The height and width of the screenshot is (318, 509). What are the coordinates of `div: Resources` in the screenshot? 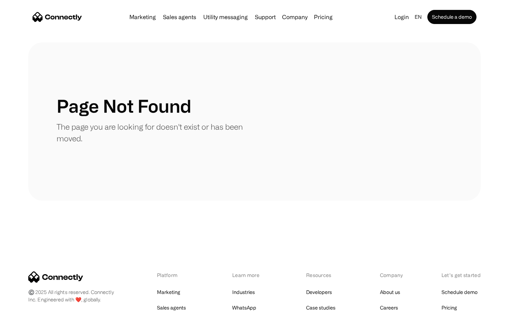 It's located at (325, 275).